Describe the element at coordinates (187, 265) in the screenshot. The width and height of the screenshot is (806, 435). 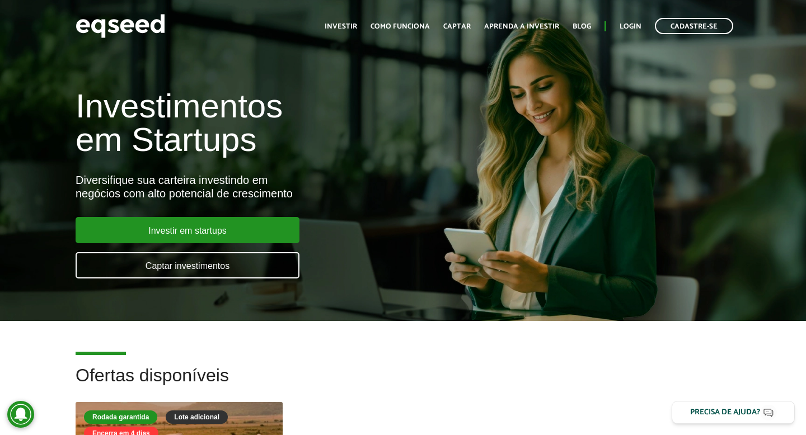
I see `a: Captar investimentos` at that location.